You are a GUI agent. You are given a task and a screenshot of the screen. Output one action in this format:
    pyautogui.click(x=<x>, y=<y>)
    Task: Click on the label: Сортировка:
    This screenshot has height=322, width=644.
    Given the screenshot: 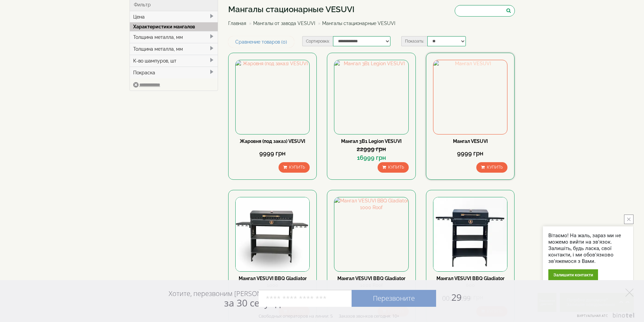 What is the action you would take?
    pyautogui.click(x=318, y=42)
    